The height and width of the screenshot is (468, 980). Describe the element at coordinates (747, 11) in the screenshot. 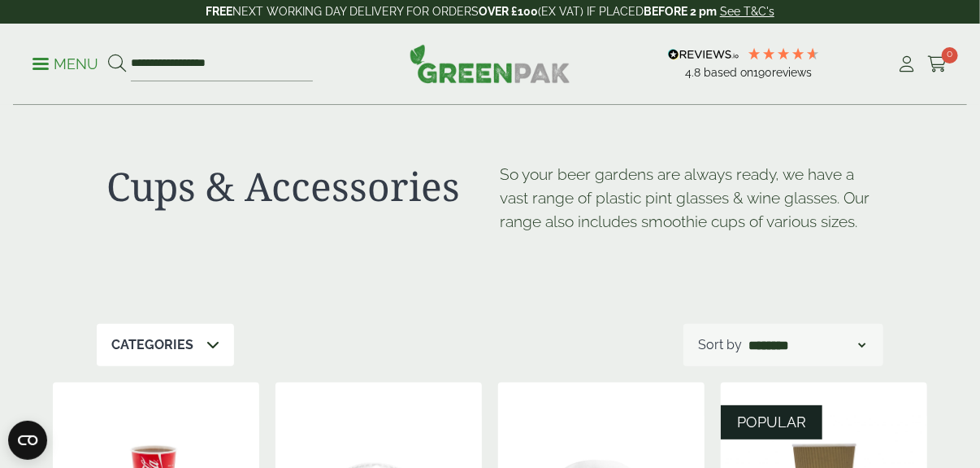

I see `a: See T&C's` at that location.